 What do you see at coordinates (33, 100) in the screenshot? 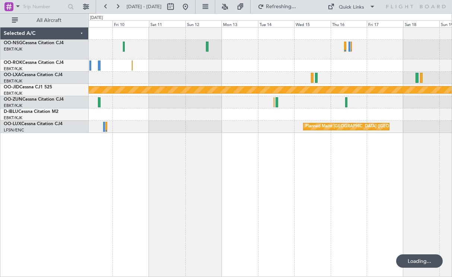
I see `a: OO-ZUNCessna Citation CJ4` at bounding box center [33, 100].